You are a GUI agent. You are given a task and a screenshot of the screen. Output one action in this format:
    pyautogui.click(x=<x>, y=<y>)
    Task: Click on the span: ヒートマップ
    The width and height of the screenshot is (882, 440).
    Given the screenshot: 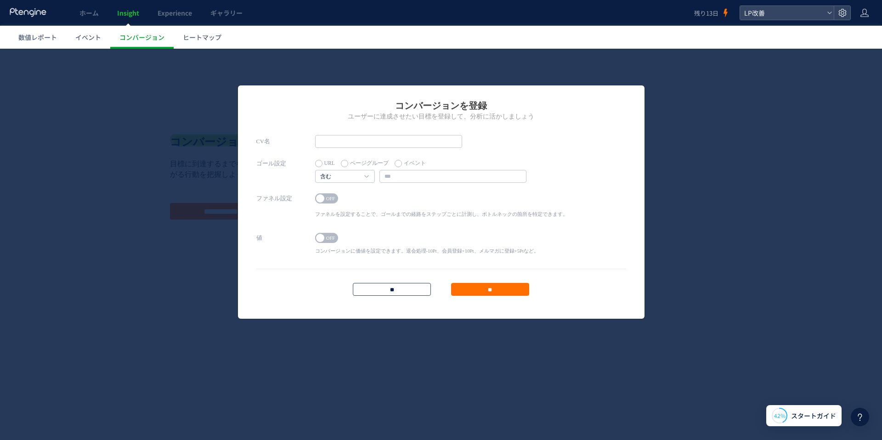 What is the action you would take?
    pyautogui.click(x=202, y=37)
    